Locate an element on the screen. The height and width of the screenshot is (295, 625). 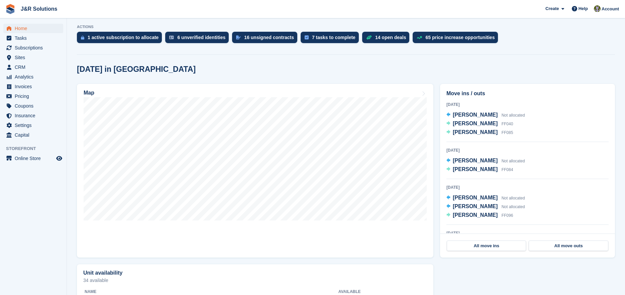
img: contract_signature_icon-13c848040528278c33f63329250d36e43548de30e8caae1d1a13099fd9432cc5.svg is located at coordinates (239, 37).